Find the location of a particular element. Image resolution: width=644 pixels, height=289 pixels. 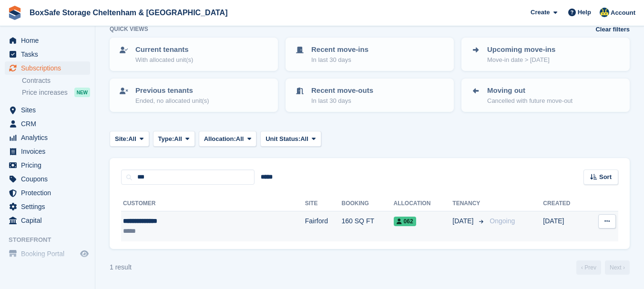

button: Type: All is located at coordinates (174, 138).